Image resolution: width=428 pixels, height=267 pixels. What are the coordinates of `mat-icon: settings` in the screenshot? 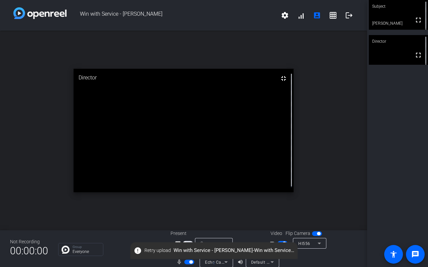 It's located at (285, 15).